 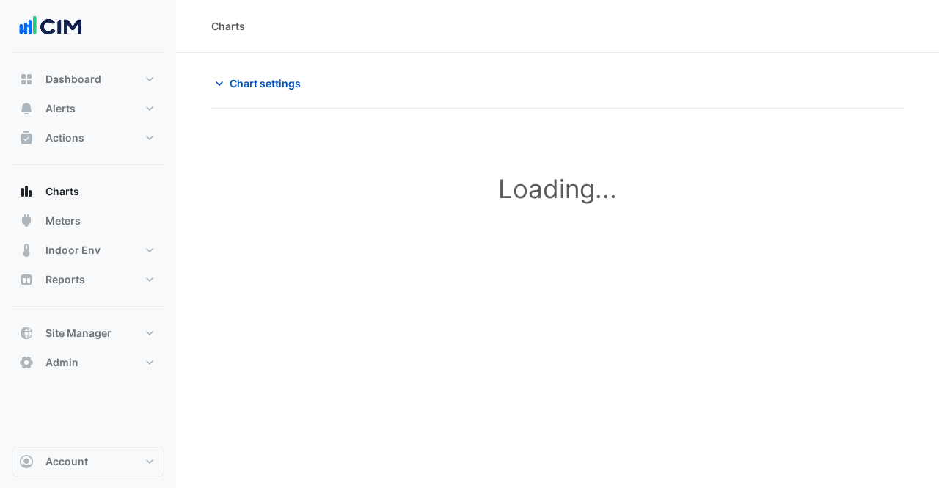 What do you see at coordinates (265, 83) in the screenshot?
I see `span: Chart settings` at bounding box center [265, 83].